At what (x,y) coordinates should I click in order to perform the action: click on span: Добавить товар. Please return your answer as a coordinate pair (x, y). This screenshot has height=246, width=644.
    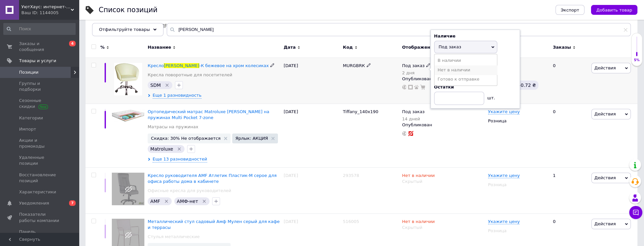
    Looking at the image, I should click on (615, 10).